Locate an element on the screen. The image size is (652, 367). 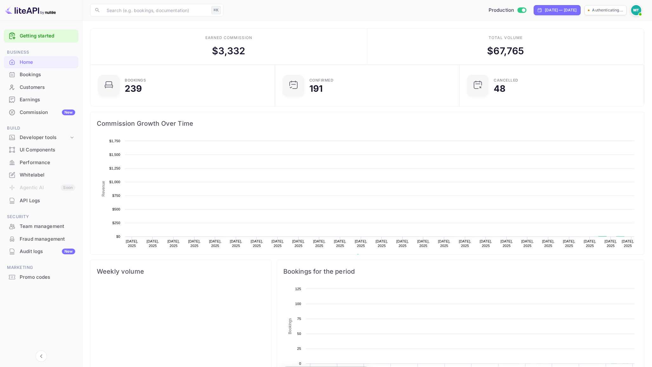
text: $750 is located at coordinates (116, 196).